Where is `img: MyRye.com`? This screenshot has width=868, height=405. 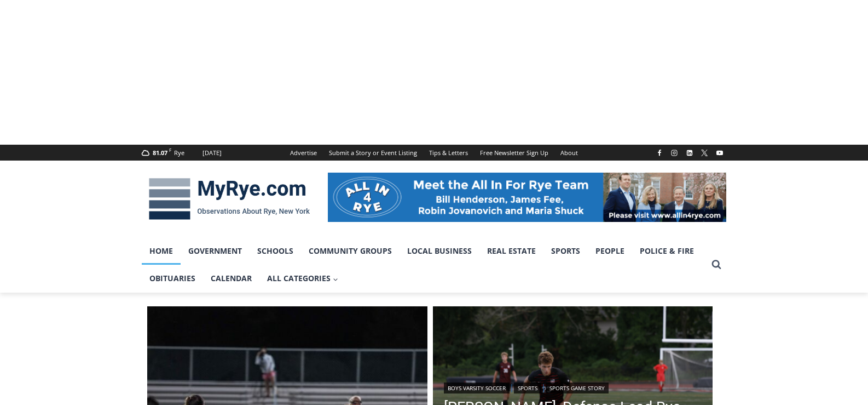 img: MyRye.com is located at coordinates (229, 199).